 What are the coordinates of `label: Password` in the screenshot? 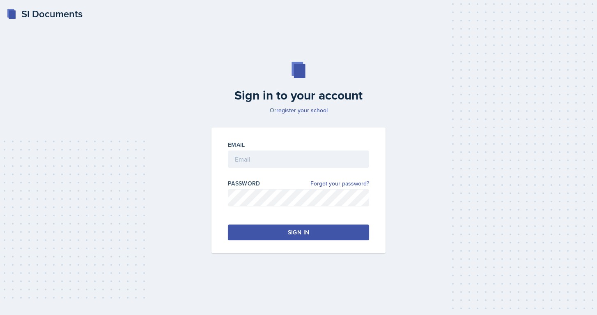 It's located at (244, 183).